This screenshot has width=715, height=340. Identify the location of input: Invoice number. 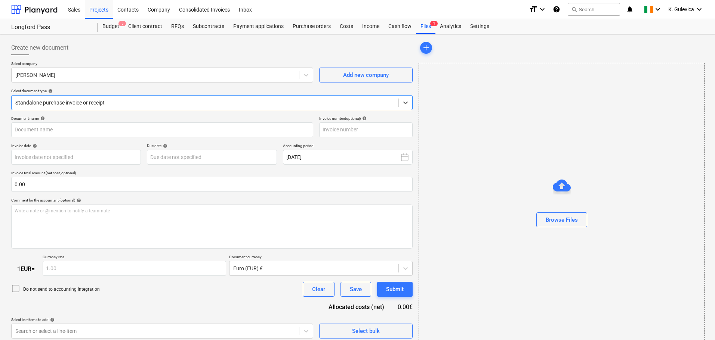
(366, 130).